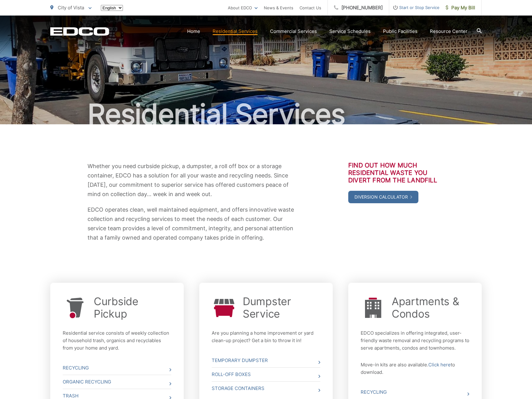  What do you see at coordinates (460, 8) in the screenshot?
I see `span: Pay My Bill` at bounding box center [460, 8].